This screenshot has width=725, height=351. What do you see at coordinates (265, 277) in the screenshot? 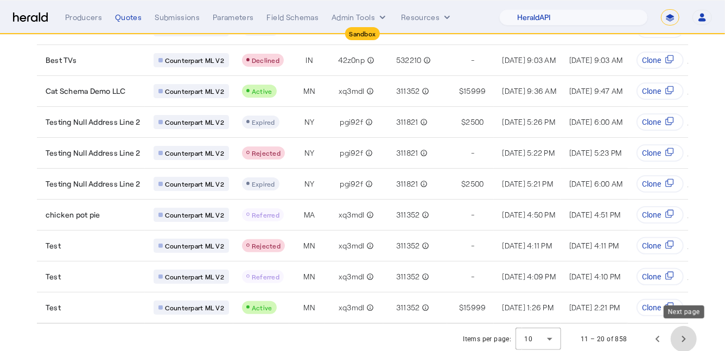
I see `span: Referred` at bounding box center [265, 277].